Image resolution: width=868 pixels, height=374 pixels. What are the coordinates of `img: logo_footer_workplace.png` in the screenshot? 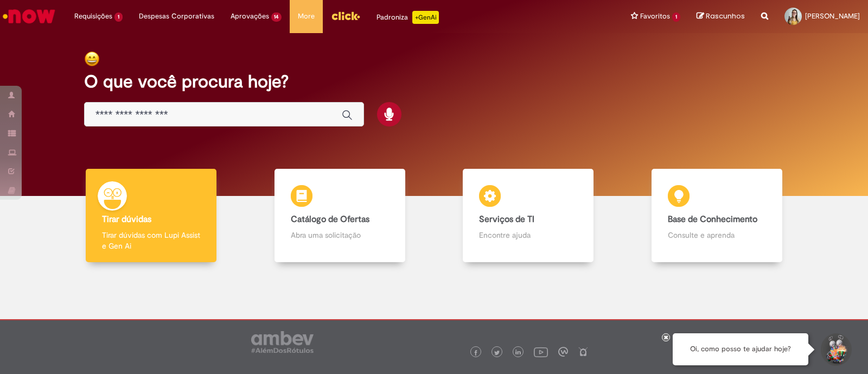 It's located at (563, 352).